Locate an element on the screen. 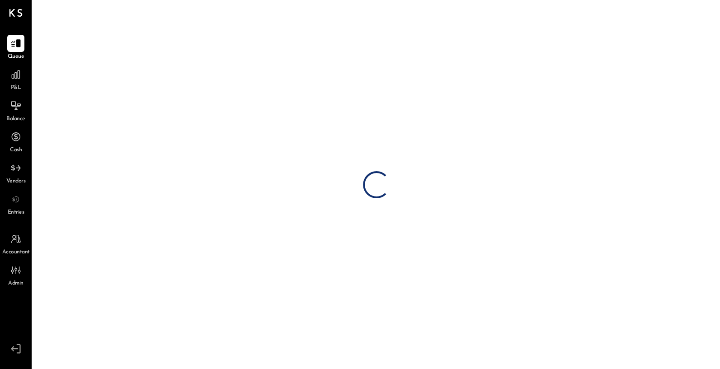 The width and height of the screenshot is (720, 369). span: Queue is located at coordinates (16, 57).